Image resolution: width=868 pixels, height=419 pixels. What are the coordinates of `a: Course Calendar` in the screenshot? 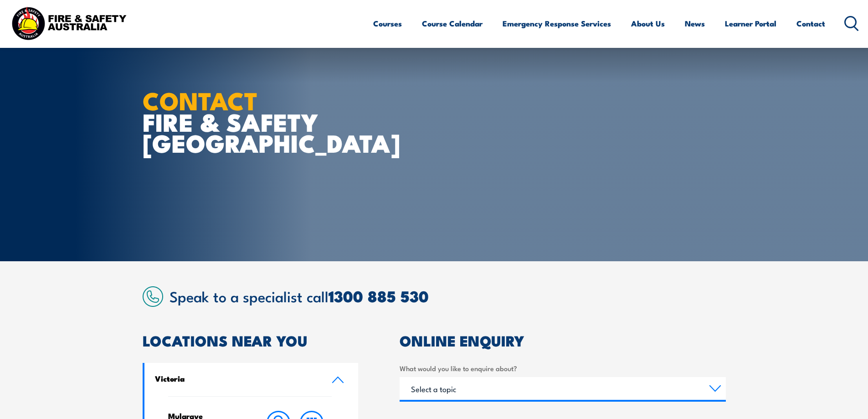 It's located at (452, 23).